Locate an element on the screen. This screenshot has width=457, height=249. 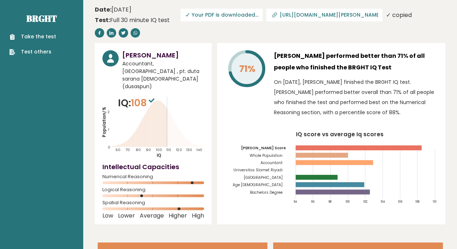
tspan: Universitas Slamet Riyadi is located at coordinates (258, 170).